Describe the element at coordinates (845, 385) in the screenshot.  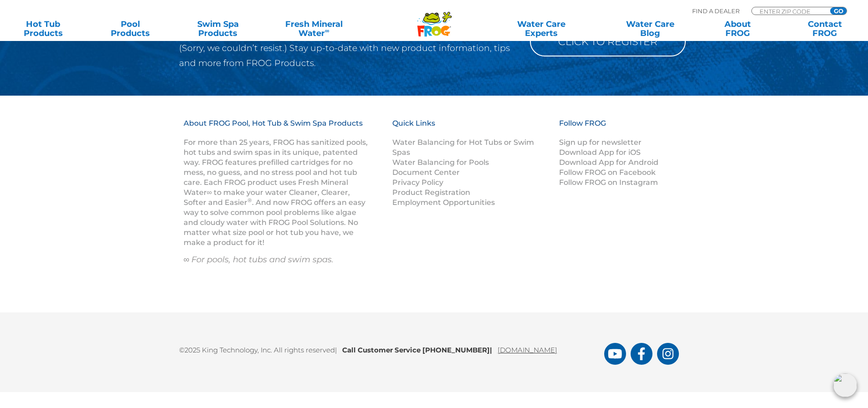
I see `img: openIcon` at that location.